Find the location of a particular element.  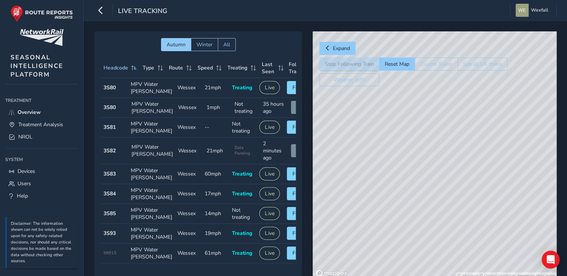

strong: 3S81 is located at coordinates (109, 127).